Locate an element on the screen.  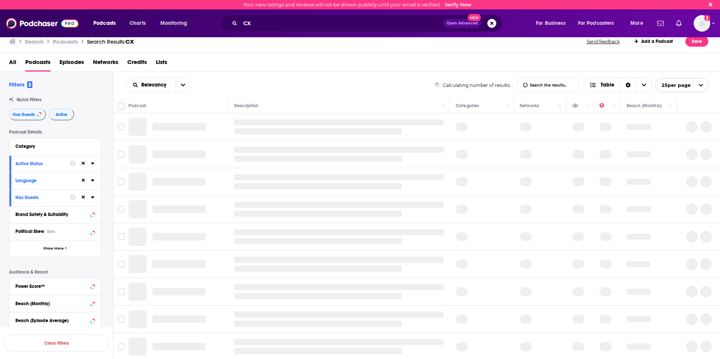
span: More is located at coordinates (637, 23).